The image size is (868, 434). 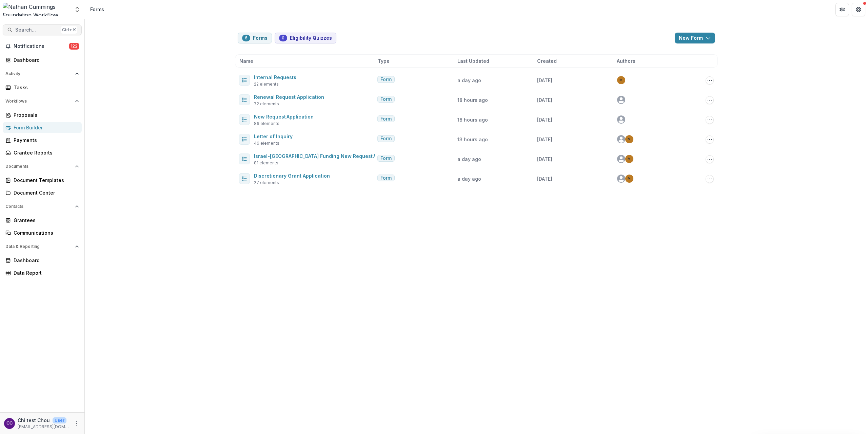 I want to click on span: Workflows, so click(x=39, y=101).